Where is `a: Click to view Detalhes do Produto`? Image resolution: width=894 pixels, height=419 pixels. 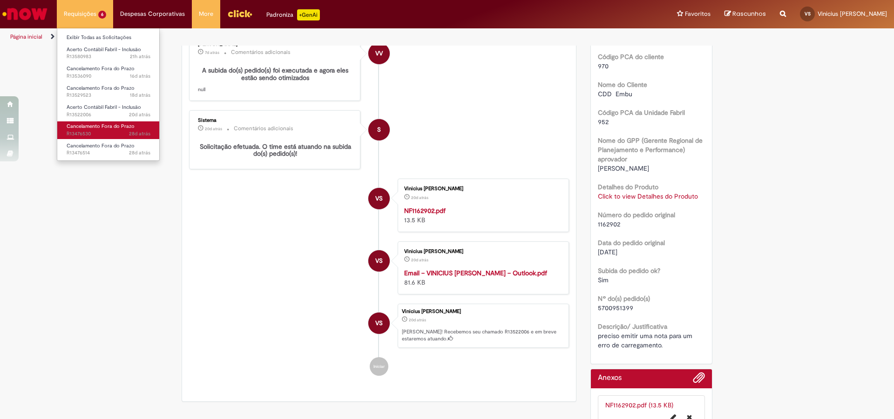
a: Click to view Detalhes do Produto is located at coordinates (647, 196).